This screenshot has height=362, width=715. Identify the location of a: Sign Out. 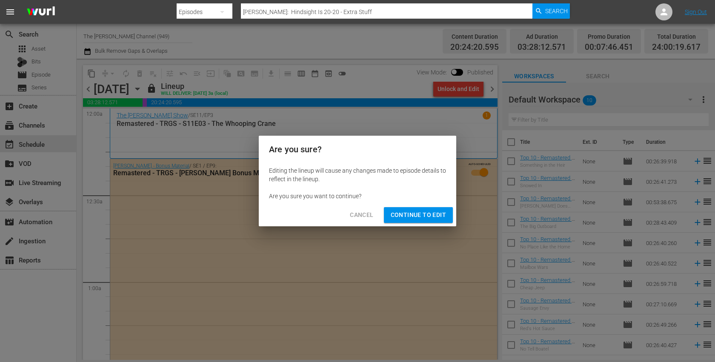
(695, 12).